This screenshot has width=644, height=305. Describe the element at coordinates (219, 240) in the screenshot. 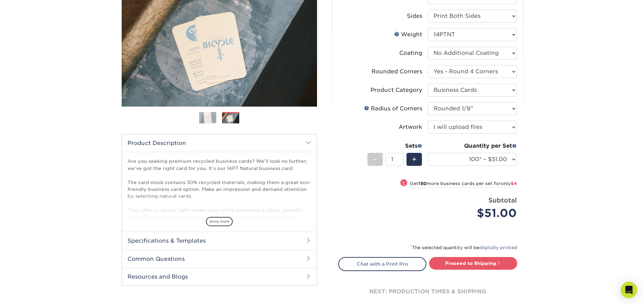

I see `h2: Specifications & Templates` at that location.